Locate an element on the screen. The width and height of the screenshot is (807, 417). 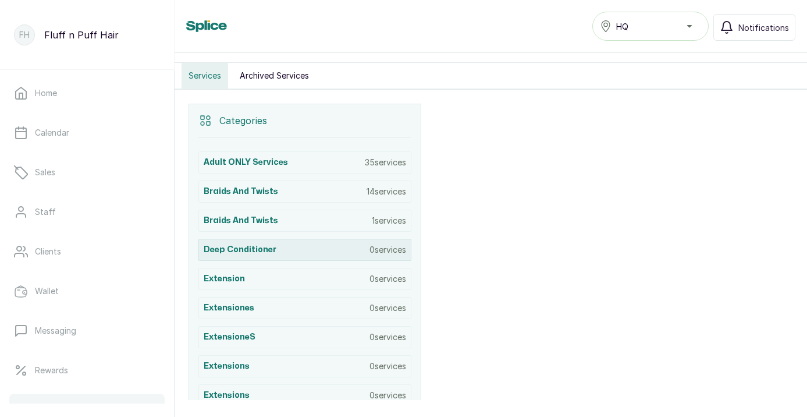
p: Categories is located at coordinates (243, 120).